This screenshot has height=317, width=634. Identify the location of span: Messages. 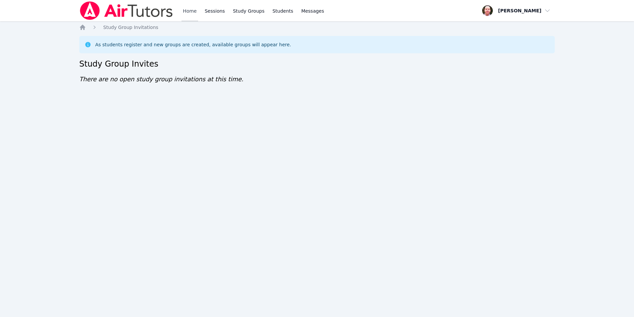
(313, 11).